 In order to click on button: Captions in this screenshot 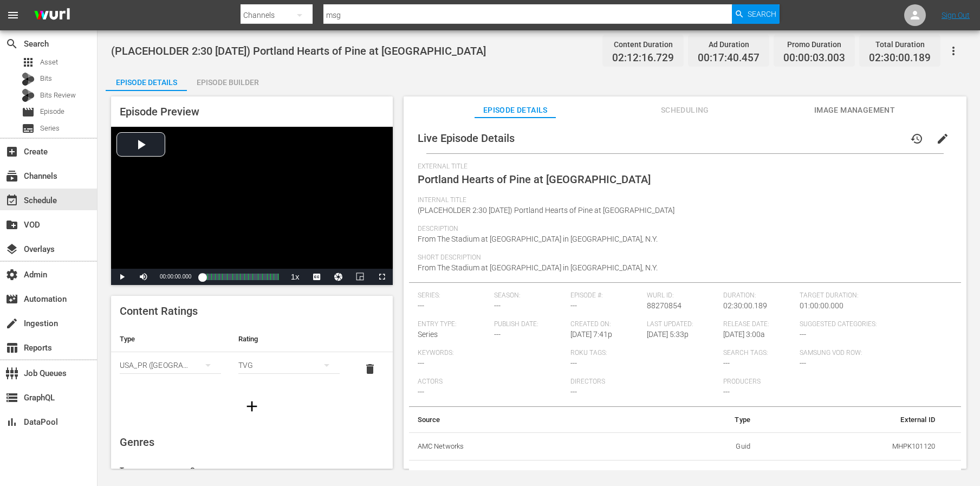, I will do `click(317, 277)`.